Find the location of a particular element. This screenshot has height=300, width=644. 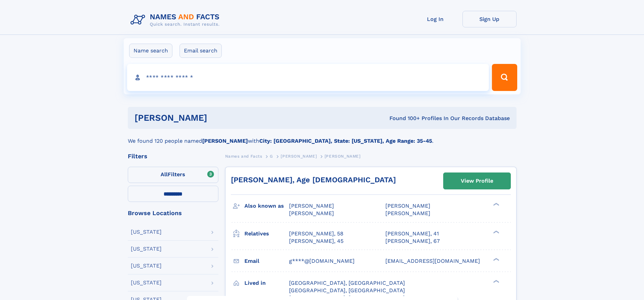

div: We found 120 people named with . is located at coordinates (322, 137).